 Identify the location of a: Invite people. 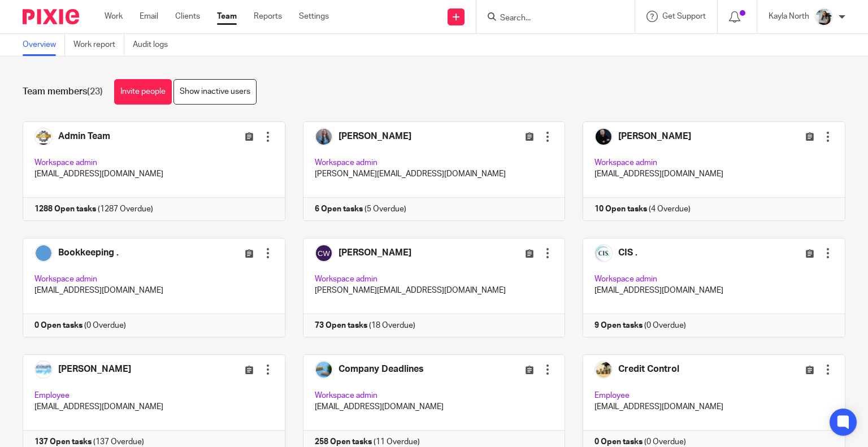
(143, 92).